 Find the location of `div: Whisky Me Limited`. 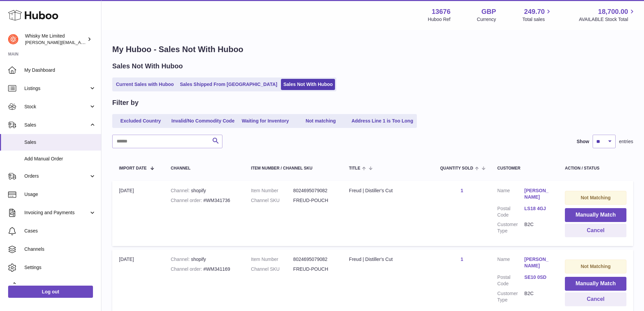

div: Whisky Me Limited is located at coordinates (55, 39).